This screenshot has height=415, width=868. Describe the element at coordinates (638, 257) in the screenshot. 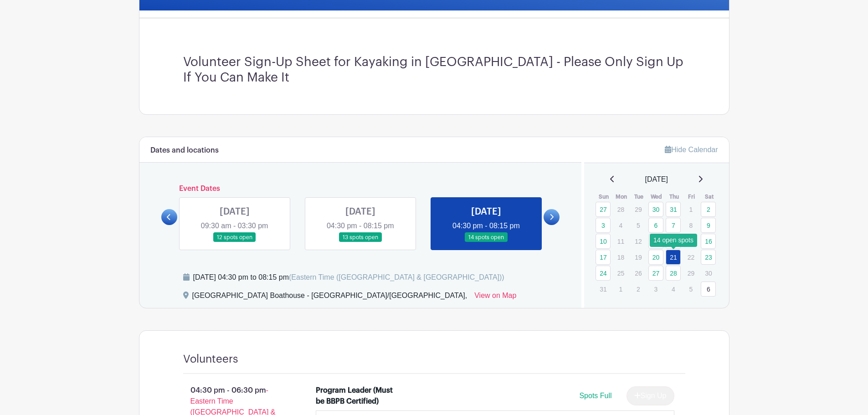

I see `p: 19` at that location.